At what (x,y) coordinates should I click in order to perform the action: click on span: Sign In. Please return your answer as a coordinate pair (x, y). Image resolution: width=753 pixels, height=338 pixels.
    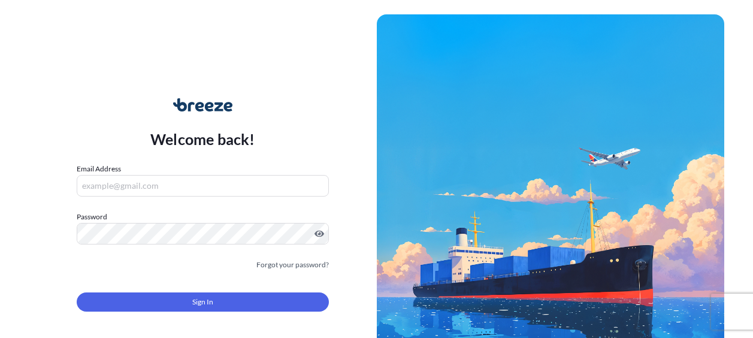
    Looking at the image, I should click on (202, 302).